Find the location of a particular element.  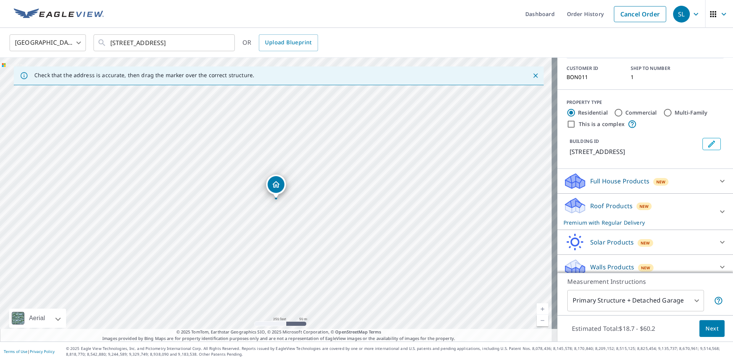

p: Estimated Total: $18.7 - $60.2 is located at coordinates (614, 328).